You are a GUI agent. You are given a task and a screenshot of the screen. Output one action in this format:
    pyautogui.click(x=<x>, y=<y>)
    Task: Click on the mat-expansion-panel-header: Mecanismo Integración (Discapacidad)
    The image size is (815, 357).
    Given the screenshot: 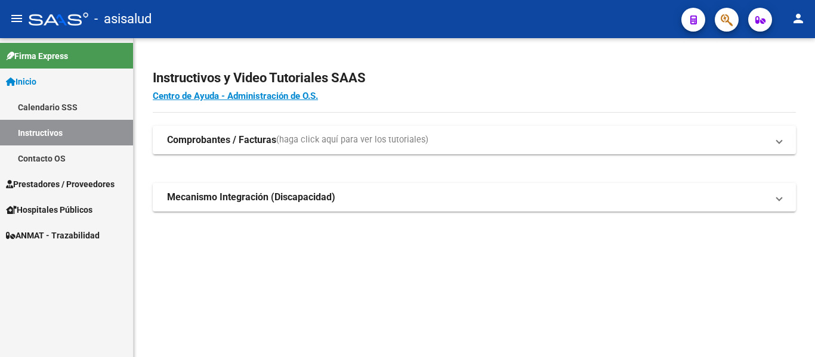 What is the action you would take?
    pyautogui.click(x=474, y=197)
    